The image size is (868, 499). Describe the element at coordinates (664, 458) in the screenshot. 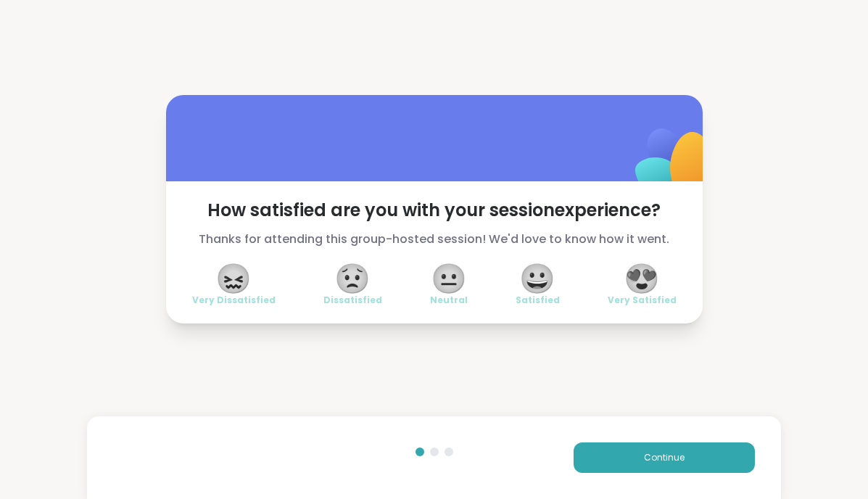

I see `span: Continue` at that location.